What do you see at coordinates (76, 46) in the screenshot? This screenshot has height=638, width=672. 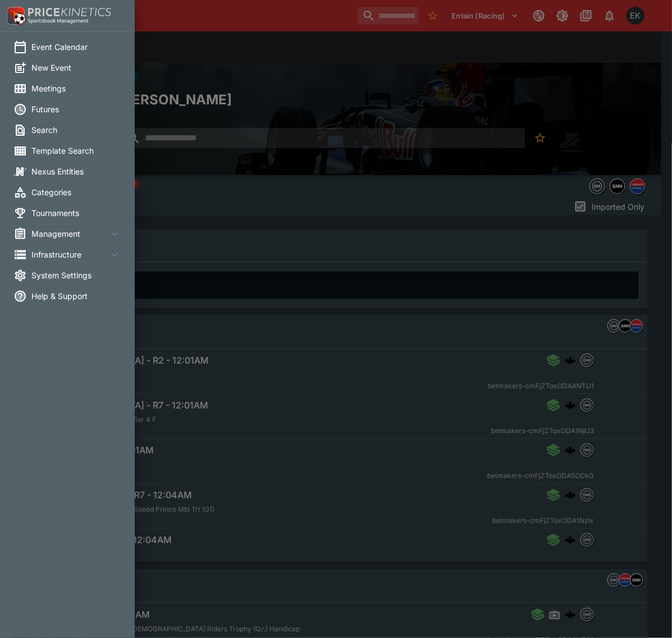 I see `span: Event Calendar` at bounding box center [76, 46].